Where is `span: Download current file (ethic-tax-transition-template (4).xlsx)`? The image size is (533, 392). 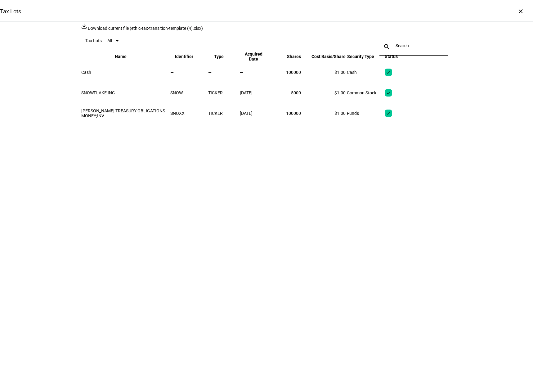
span: Download current file (ethic-tax-transition-template (4).xlsx) is located at coordinates (145, 28).